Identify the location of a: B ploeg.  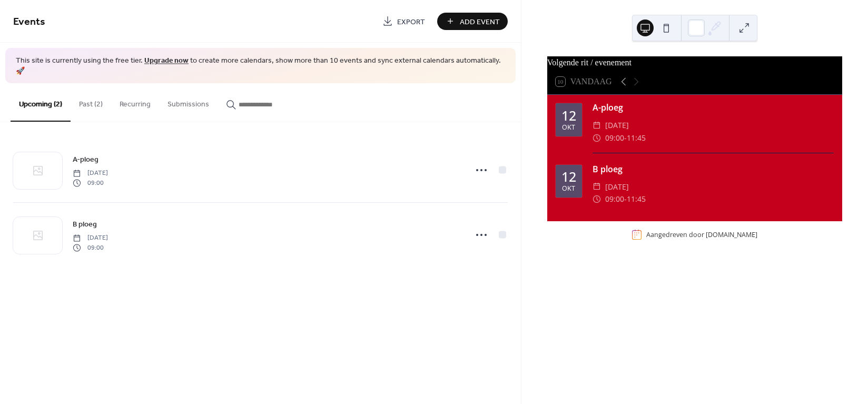
(85, 224).